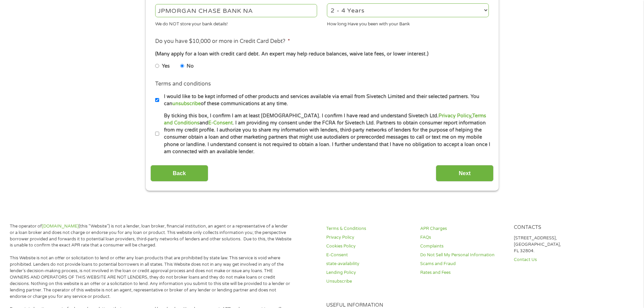 The width and height of the screenshot is (644, 308). I want to click on label: I would like to be kept informed of other products and services available via email from Sivetech..., so click(325, 100).